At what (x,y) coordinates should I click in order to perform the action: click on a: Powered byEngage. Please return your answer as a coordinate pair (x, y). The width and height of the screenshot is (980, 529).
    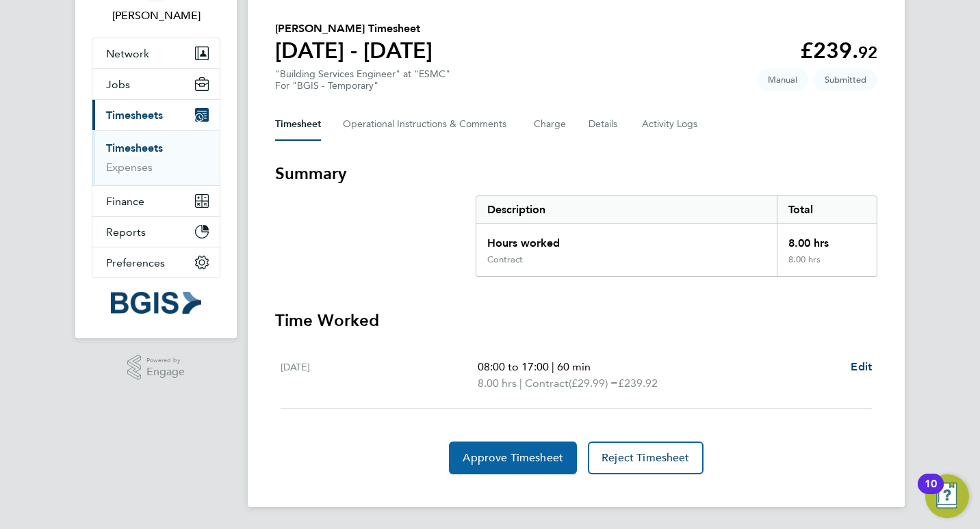
    Looking at the image, I should click on (156, 367).